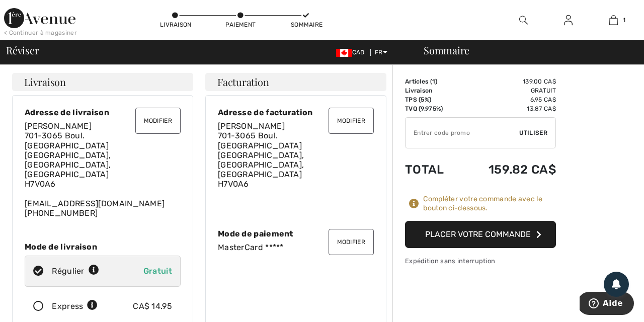 The width and height of the screenshot is (644, 322). What do you see at coordinates (433, 100) in the screenshot?
I see `td: TPS (5%)` at bounding box center [433, 100].